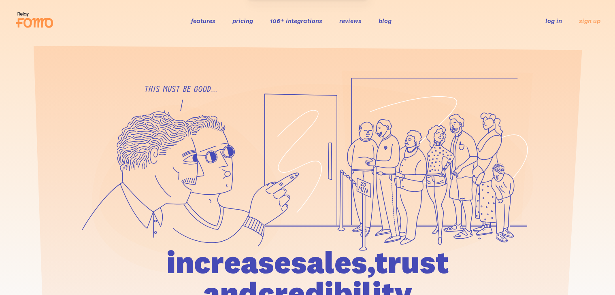  I want to click on a: log in, so click(553, 21).